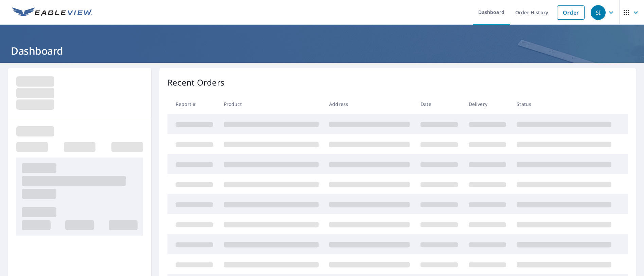 The width and height of the screenshot is (644, 276). I want to click on th: Address, so click(369, 104).